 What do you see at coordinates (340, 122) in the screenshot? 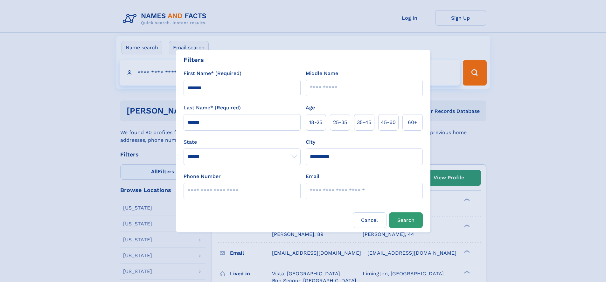
I see `span: 25‑35` at bounding box center [340, 122].